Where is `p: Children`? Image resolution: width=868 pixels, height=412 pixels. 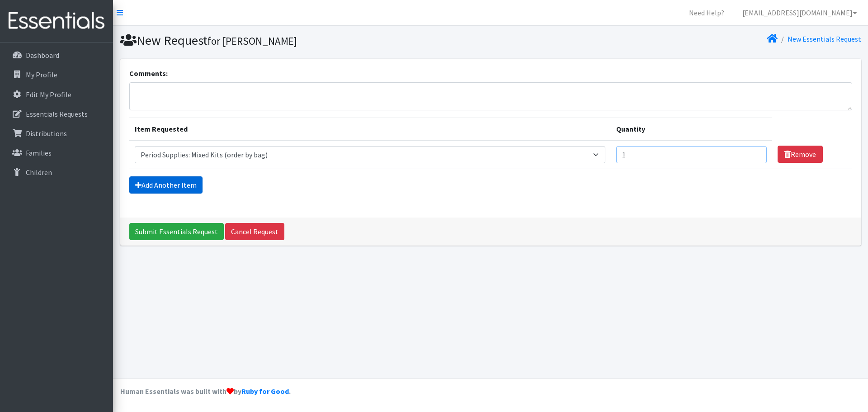 p: Children is located at coordinates (39, 173).